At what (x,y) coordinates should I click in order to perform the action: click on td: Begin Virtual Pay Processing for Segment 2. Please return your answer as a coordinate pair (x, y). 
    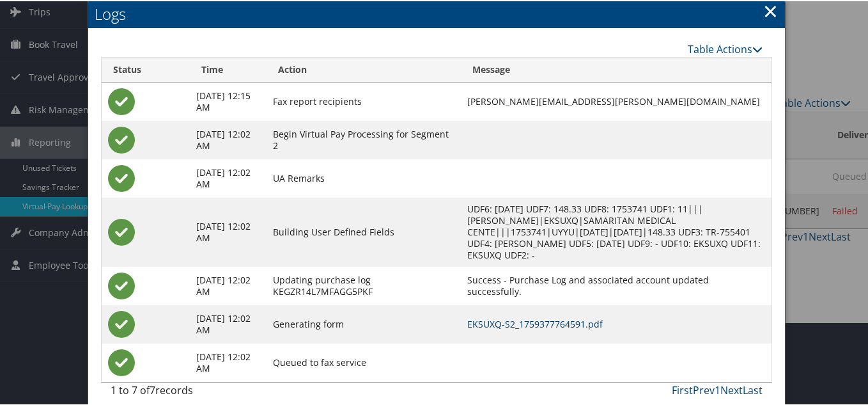
    Looking at the image, I should click on (364, 139).